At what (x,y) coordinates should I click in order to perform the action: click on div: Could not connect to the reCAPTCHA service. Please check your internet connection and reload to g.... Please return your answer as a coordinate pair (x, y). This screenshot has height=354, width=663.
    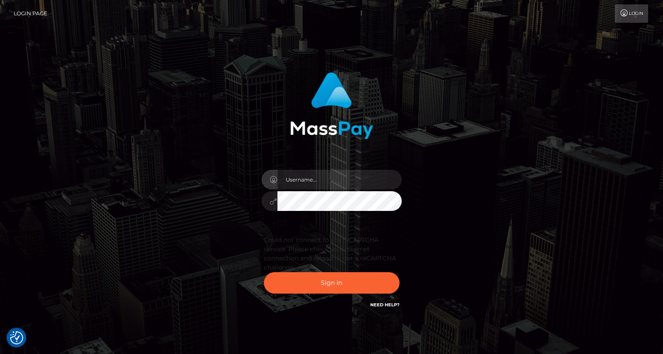
    Looking at the image, I should click on (332, 254).